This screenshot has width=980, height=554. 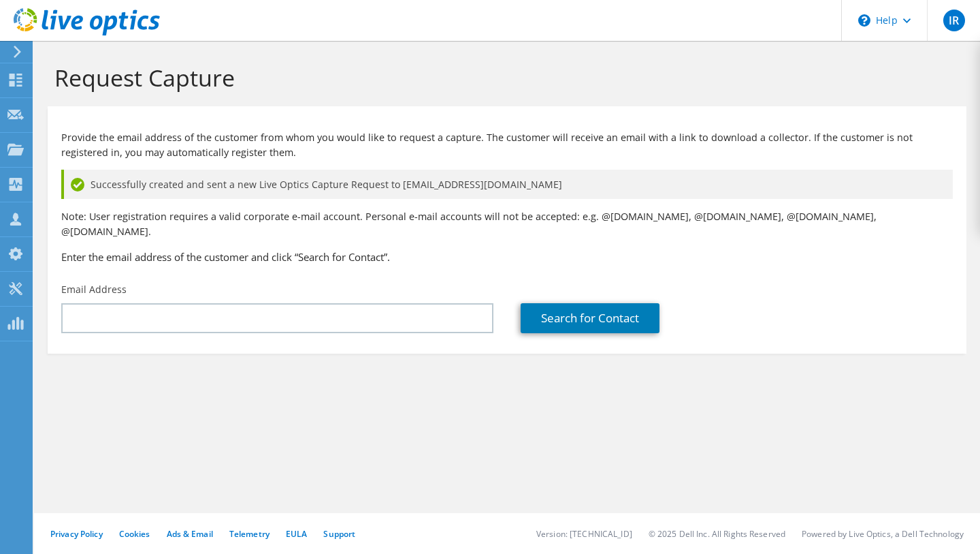 I want to click on li: © 2025 Dell Inc. All Rights Reserved, so click(x=717, y=533).